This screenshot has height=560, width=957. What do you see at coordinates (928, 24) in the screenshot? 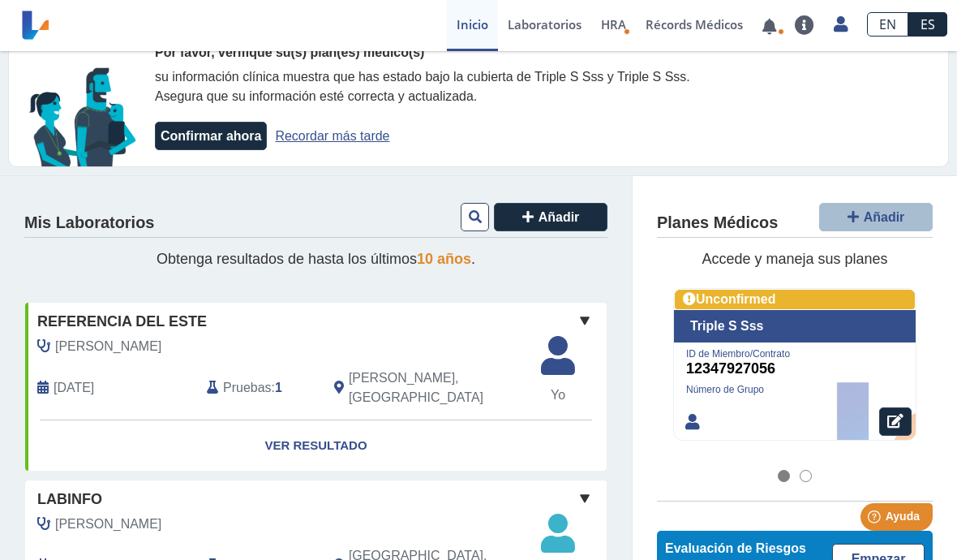
I see `a: ES` at bounding box center [928, 24].